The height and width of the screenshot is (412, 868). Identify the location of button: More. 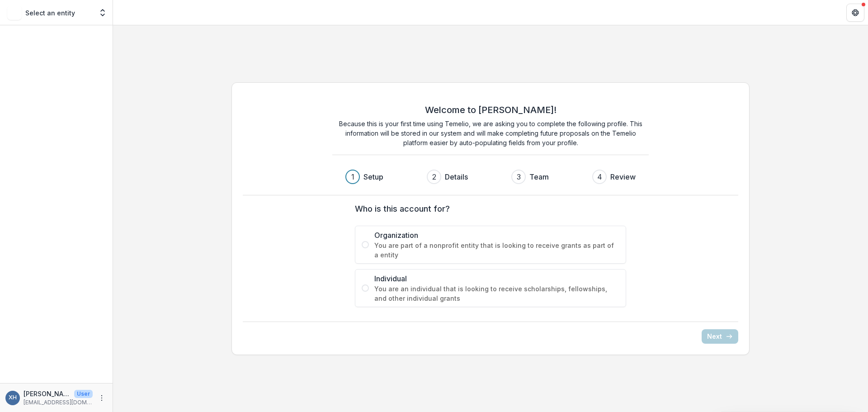
(102, 398).